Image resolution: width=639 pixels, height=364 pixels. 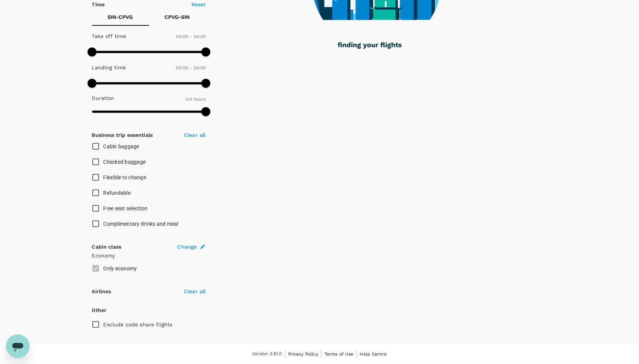 I want to click on p: Take off time, so click(x=109, y=36).